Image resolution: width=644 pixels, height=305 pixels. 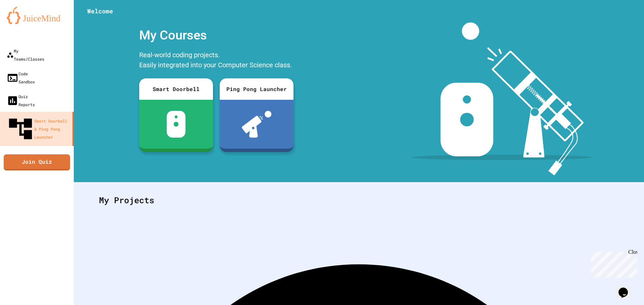 What do you see at coordinates (176, 89) in the screenshot?
I see `div: Smart Doorbell` at bounding box center [176, 89].